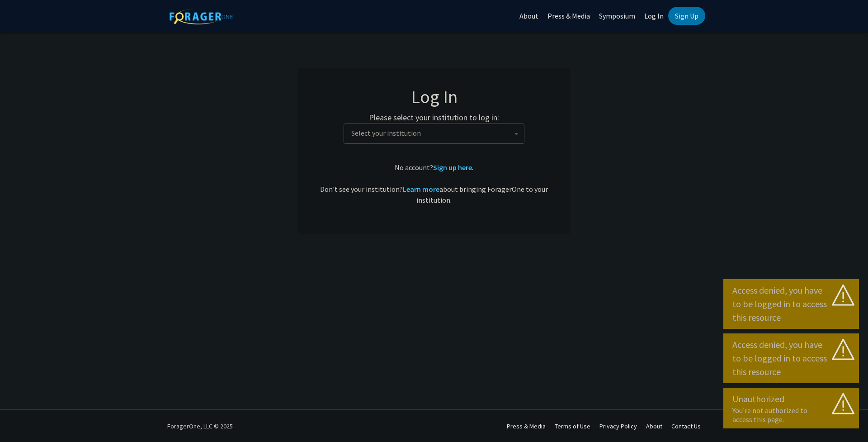 Image resolution: width=868 pixels, height=442 pixels. Describe the element at coordinates (452, 168) in the screenshot. I see `a: Sign up here` at that location.